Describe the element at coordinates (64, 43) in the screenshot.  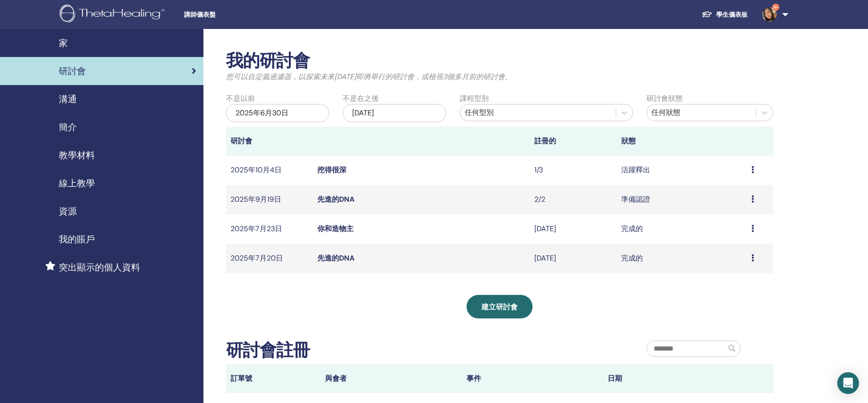
I see `span: 家` at that location.